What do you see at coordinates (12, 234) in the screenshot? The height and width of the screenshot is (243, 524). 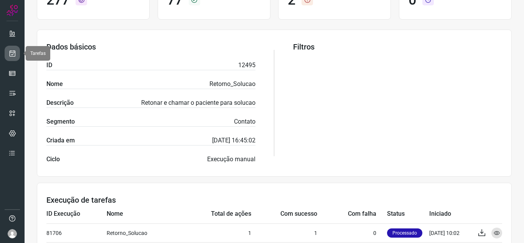 I see `img: avatar-user-boy.jpg` at bounding box center [12, 234].